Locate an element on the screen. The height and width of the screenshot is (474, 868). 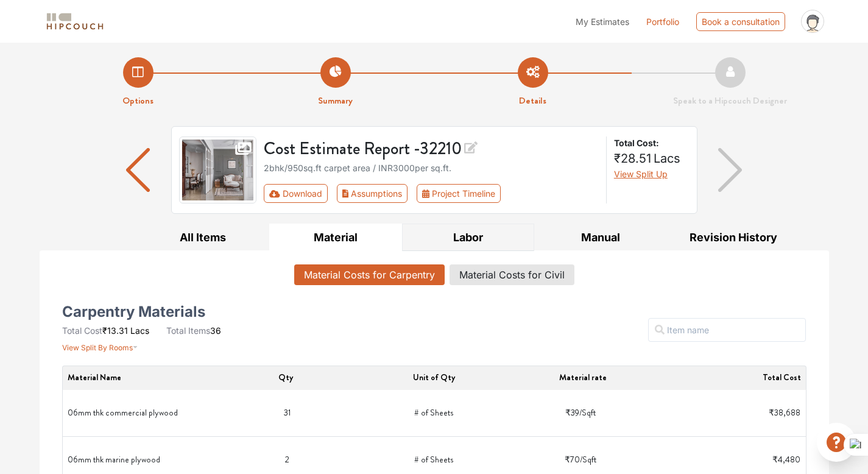
img: gallery is located at coordinates (218, 170).